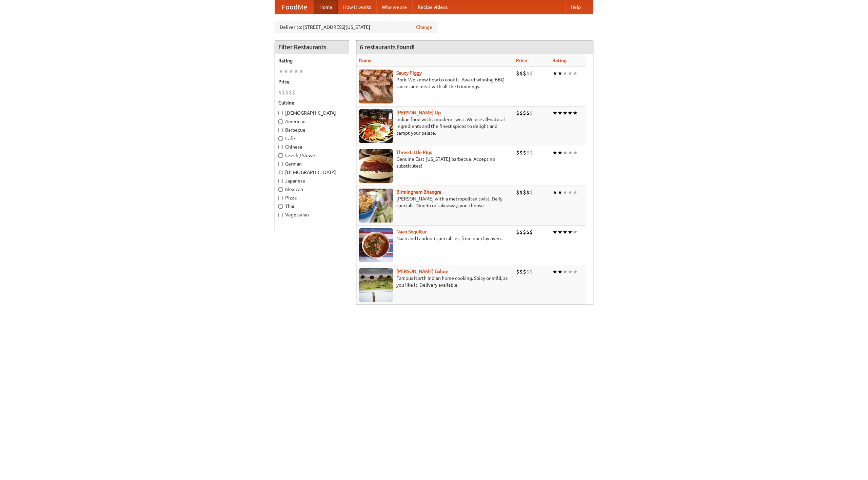 The height and width of the screenshot is (480, 868). I want to click on ng-pluralize: 6 restaurants found!, so click(387, 47).